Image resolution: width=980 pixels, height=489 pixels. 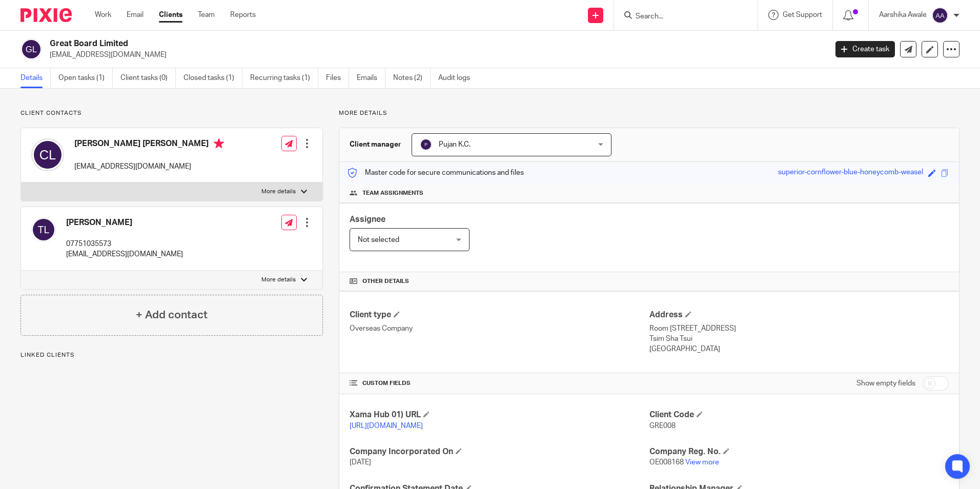 What do you see at coordinates (800, 339) in the screenshot?
I see `p: Tsim Sha Tsui` at bounding box center [800, 339].